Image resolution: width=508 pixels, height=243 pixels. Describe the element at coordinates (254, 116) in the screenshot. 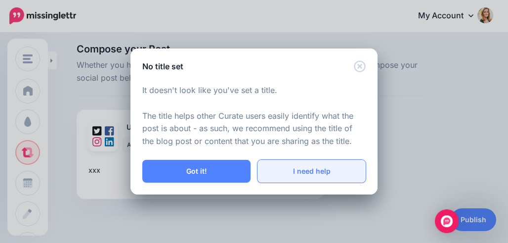

I see `p: It doesn't look like you've set a title. The title helps other Curate users easily identify what ...` at that location.